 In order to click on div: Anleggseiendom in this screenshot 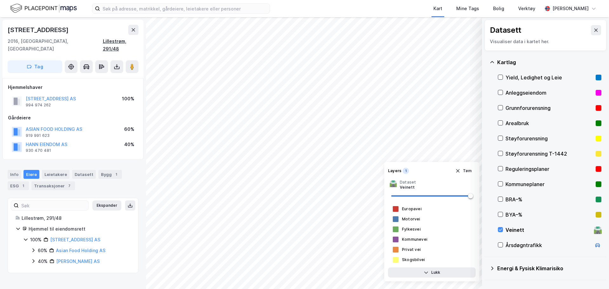, I will do `click(549, 93)`.